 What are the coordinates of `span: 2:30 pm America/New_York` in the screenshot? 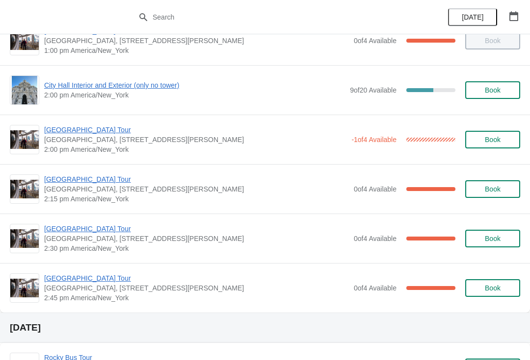 It's located at (196, 249).